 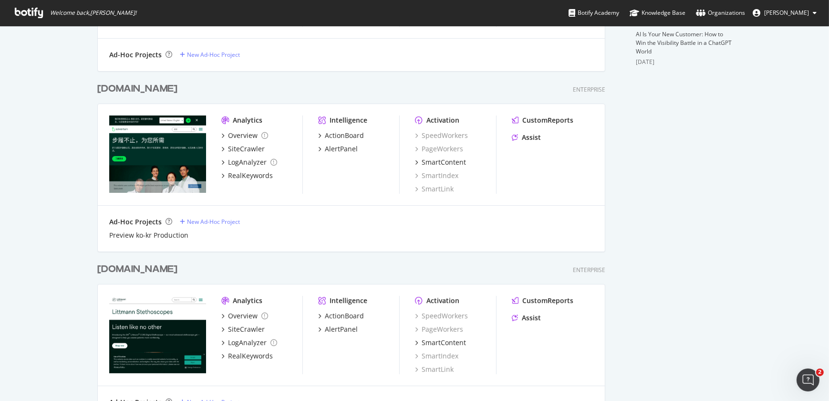 What do you see at coordinates (787, 12) in the screenshot?
I see `span: Travis Yano` at bounding box center [787, 12].